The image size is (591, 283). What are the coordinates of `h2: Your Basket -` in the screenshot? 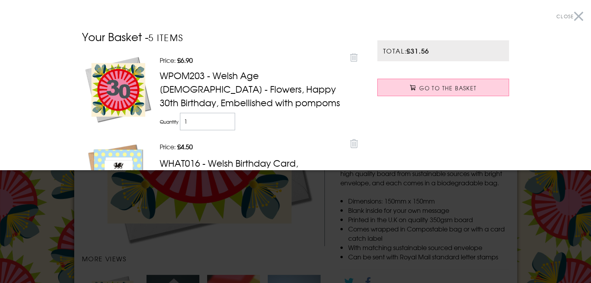 It's located at (222, 36).